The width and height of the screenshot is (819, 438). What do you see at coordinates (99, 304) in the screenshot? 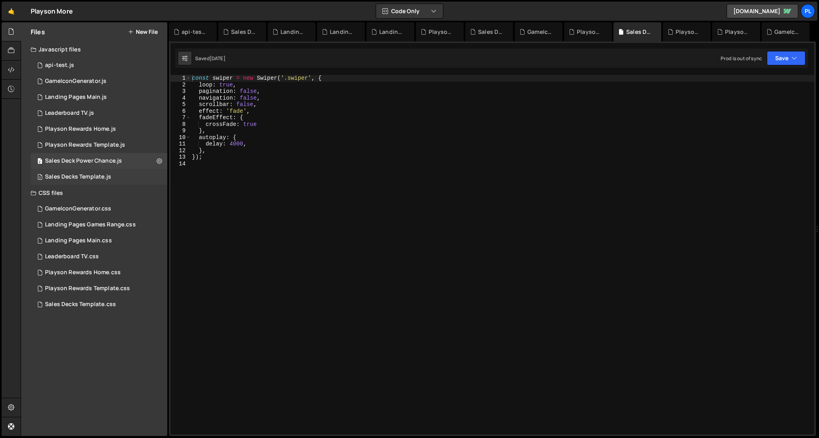
I see `div: 15074/39398.css` at bounding box center [99, 304].